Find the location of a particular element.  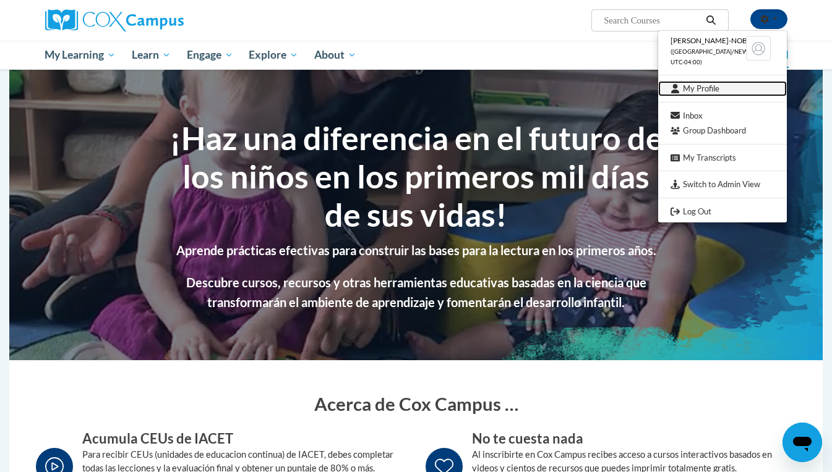

h3: No te cuesta nada is located at coordinates (634, 439).